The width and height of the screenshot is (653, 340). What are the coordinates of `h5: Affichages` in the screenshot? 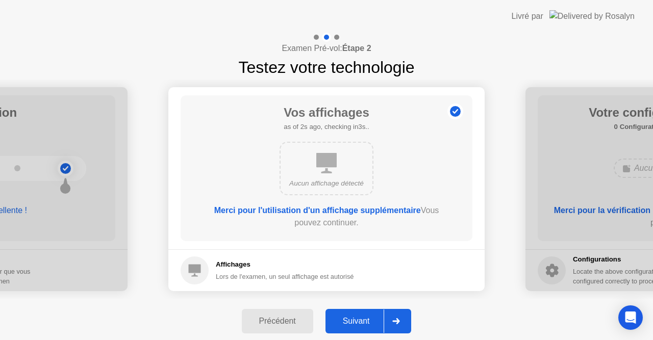 It's located at (285, 265).